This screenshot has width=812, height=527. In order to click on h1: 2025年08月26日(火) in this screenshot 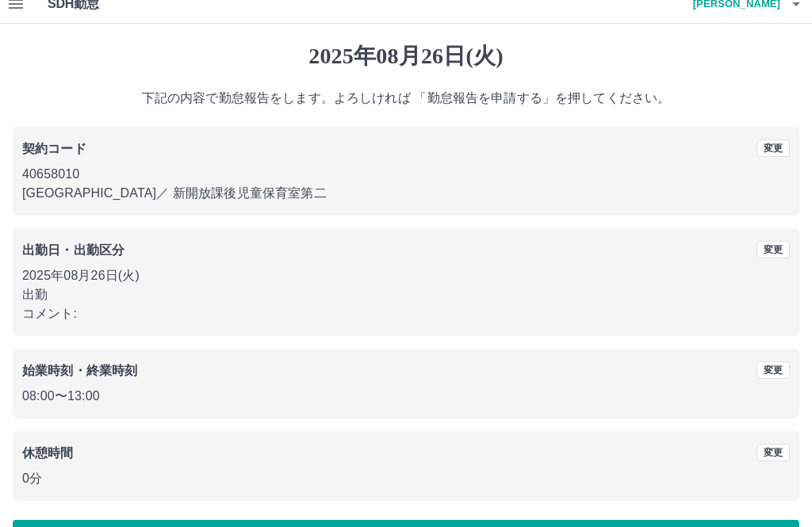, I will do `click(406, 57)`.